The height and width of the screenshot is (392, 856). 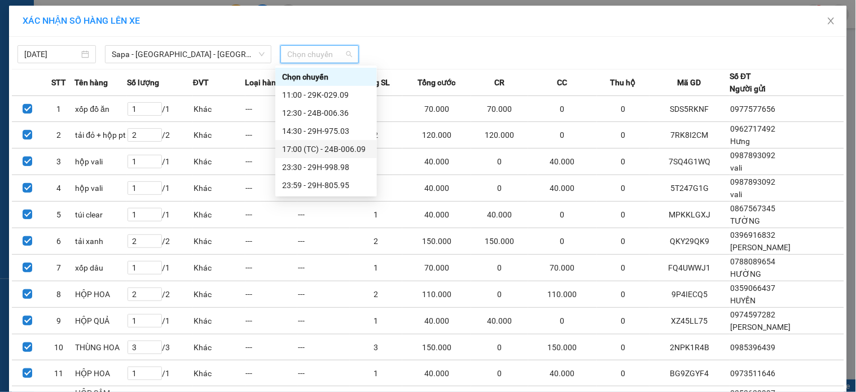 What do you see at coordinates (201, 82) in the screenshot?
I see `span: ĐVT` at bounding box center [201, 82].